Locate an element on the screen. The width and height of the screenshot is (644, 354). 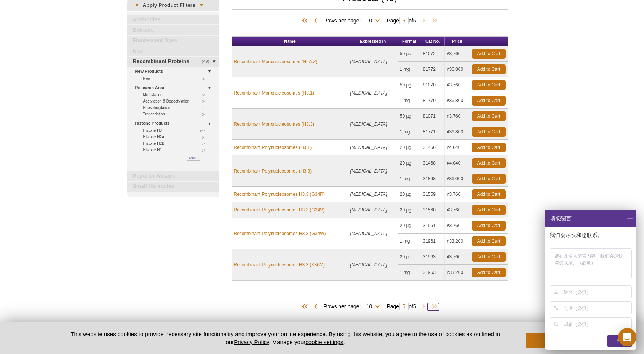
td: 20 µg is located at coordinates (409, 148).